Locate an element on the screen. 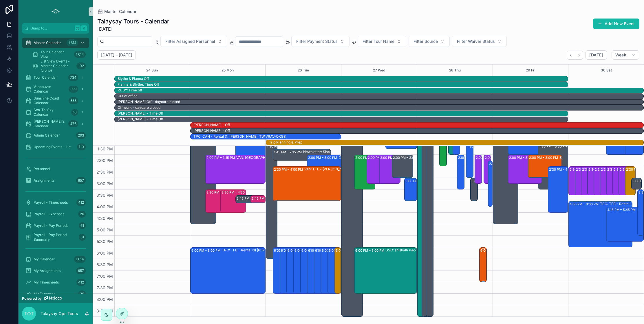 This screenshot has width=644, height=324. button: Back is located at coordinates (571, 55).